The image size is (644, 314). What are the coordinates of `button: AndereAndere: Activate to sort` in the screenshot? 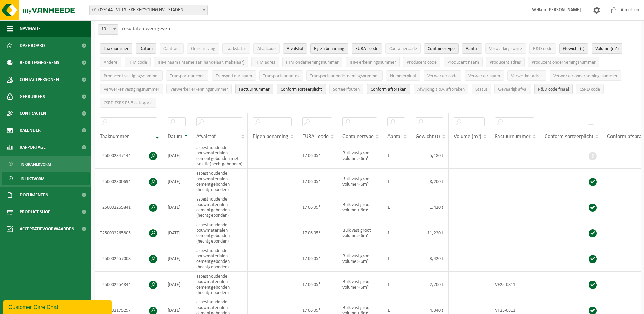 It's located at (110, 62).